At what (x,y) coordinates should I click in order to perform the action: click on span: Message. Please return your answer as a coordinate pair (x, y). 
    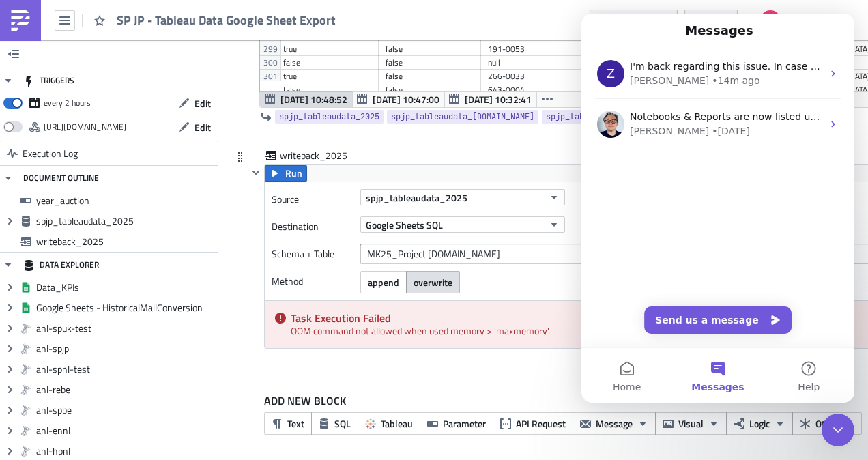
    Looking at the image, I should click on (614, 423).